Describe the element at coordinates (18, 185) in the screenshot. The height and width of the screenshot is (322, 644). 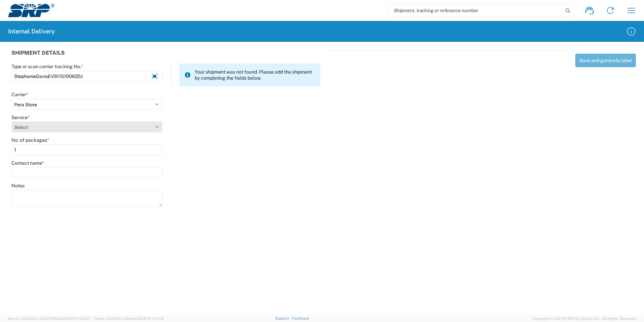
I see `label: Notes` at that location.